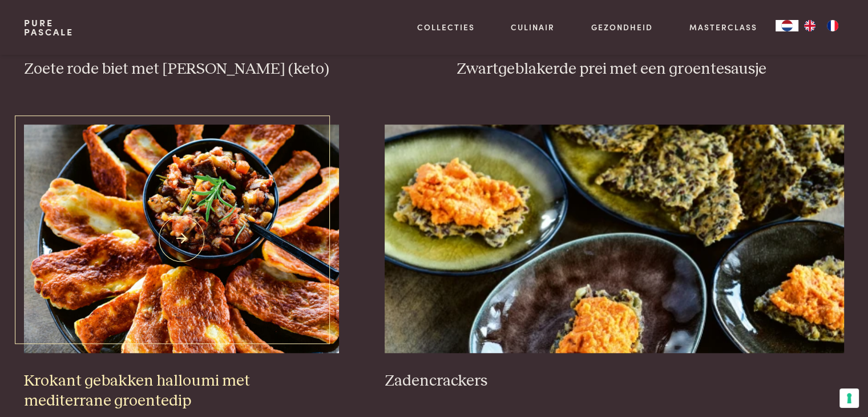 This screenshot has width=868, height=417. What do you see at coordinates (809, 26) in the screenshot?
I see `aside: Language selected: Nederlands` at bounding box center [809, 26].